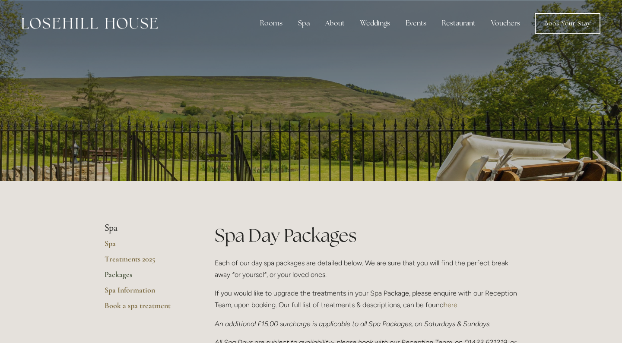  Describe the element at coordinates (303, 23) in the screenshot. I see `div: Spa` at that location.